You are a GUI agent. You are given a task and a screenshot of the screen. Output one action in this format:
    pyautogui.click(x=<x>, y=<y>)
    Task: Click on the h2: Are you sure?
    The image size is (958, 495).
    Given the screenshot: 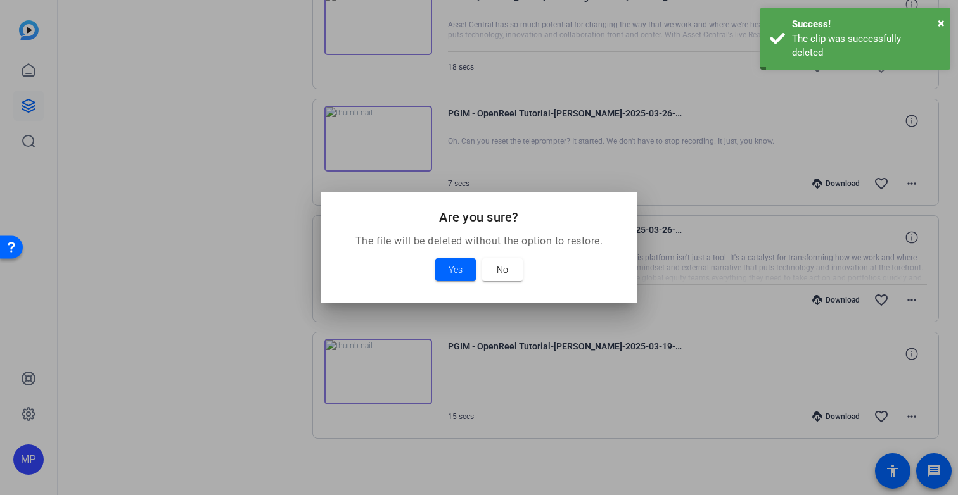 What is the action you would take?
    pyautogui.click(x=479, y=217)
    